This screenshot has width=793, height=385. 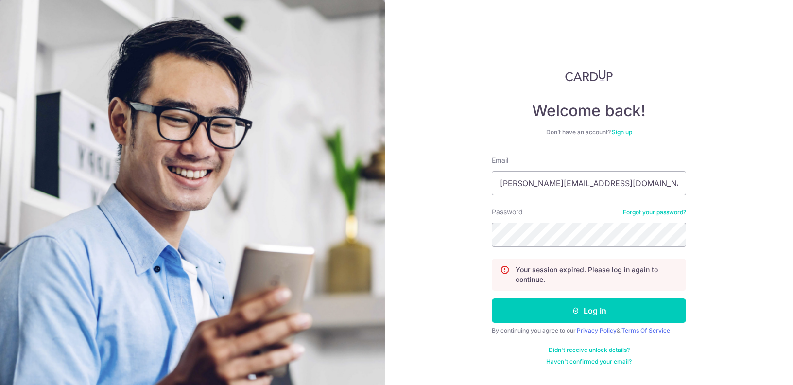 I want to click on p: Your session expired. Please log in again to continue., so click(x=597, y=275).